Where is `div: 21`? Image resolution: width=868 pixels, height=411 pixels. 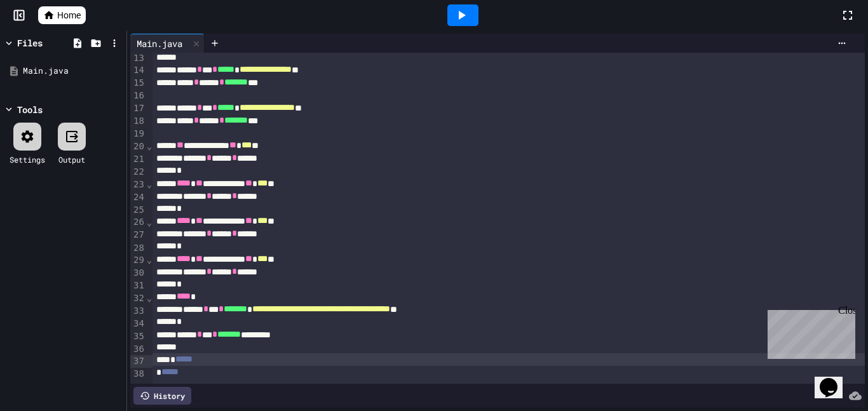
div: 21 is located at coordinates (138, 160).